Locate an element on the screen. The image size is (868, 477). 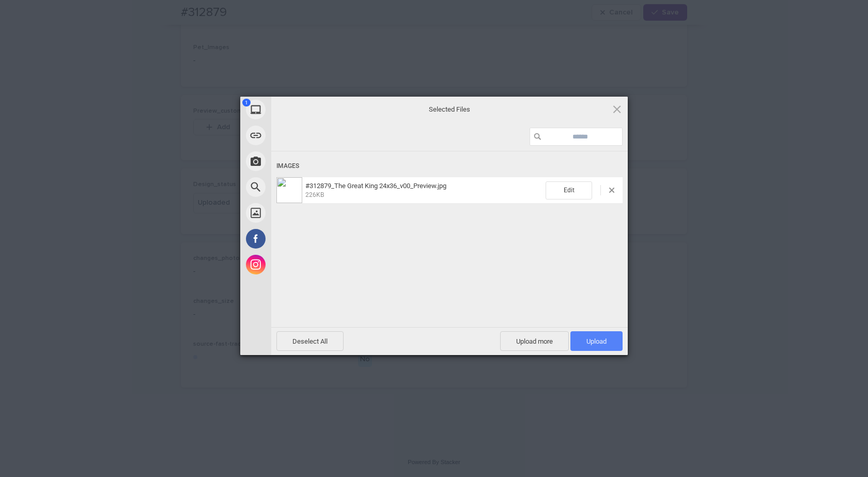
div: My Device is located at coordinates (302, 109).